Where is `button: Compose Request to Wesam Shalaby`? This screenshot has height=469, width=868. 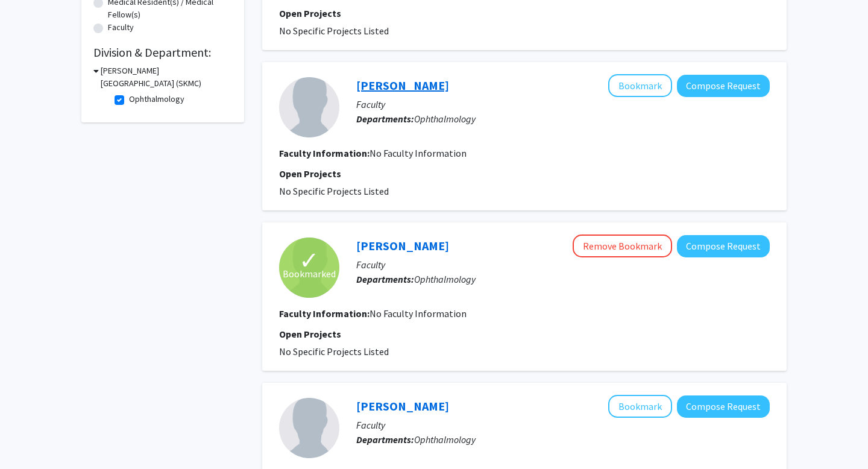 button: Compose Request to Wesam Shalaby is located at coordinates (723, 406).